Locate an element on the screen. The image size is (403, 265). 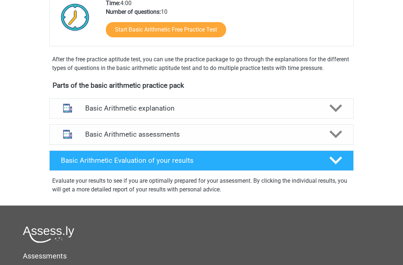
p: Evaluate your results to see if you are optimally prepared for your assessment. By clicking the i... is located at coordinates (201, 185).